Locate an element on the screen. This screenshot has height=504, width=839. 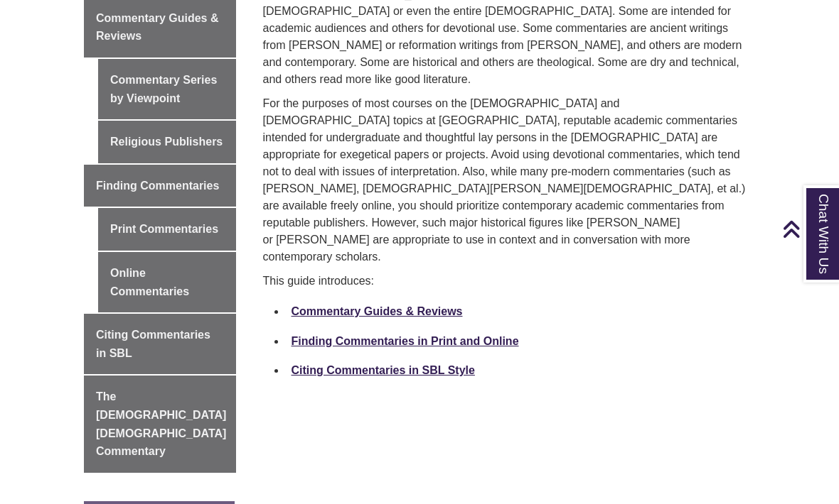
a: Commentary Series by Viewpoint is located at coordinates (167, 89).